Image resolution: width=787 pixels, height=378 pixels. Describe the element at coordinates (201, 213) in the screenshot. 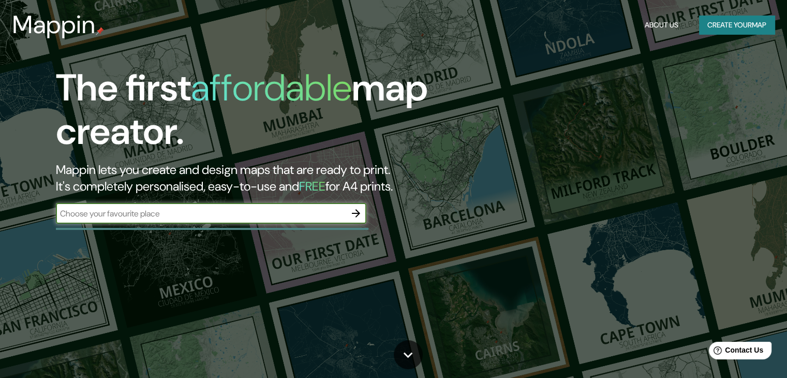

I see `input: Choose your favourite place` at that location.